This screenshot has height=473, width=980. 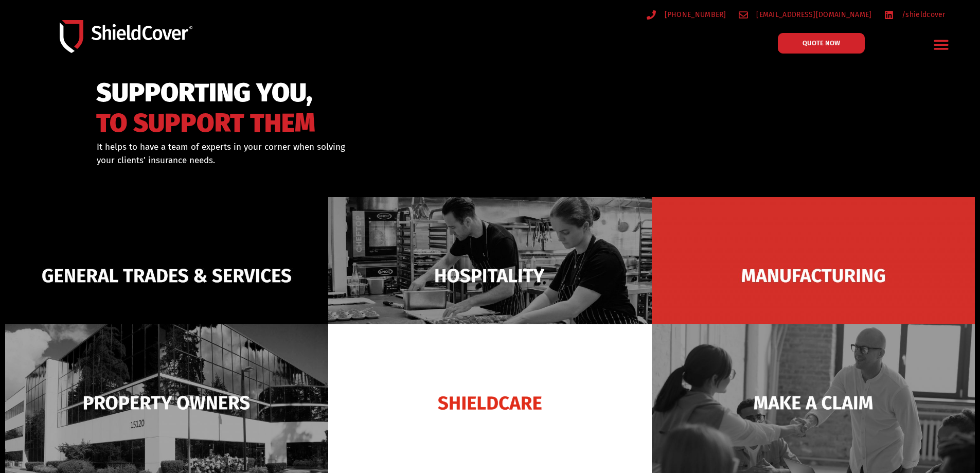 What do you see at coordinates (126, 36) in the screenshot?
I see `img: Shield-Cover-Underwriting-Australia-logo-full` at bounding box center [126, 36].